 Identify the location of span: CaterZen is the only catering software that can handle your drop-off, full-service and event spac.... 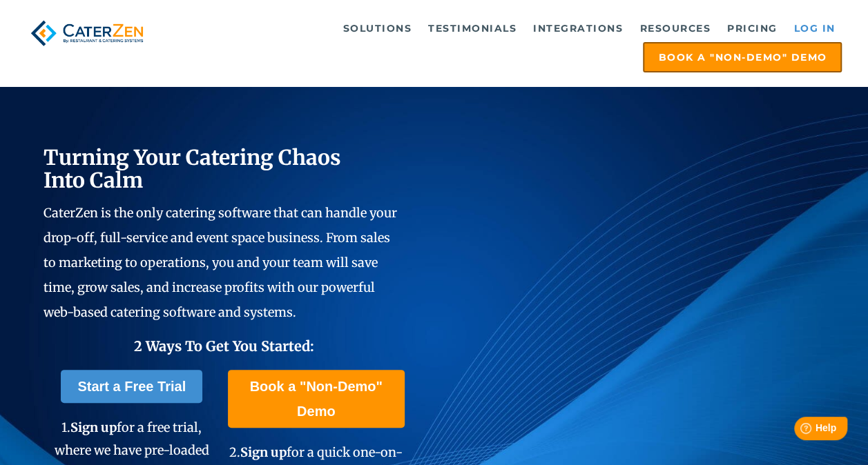
(220, 262).